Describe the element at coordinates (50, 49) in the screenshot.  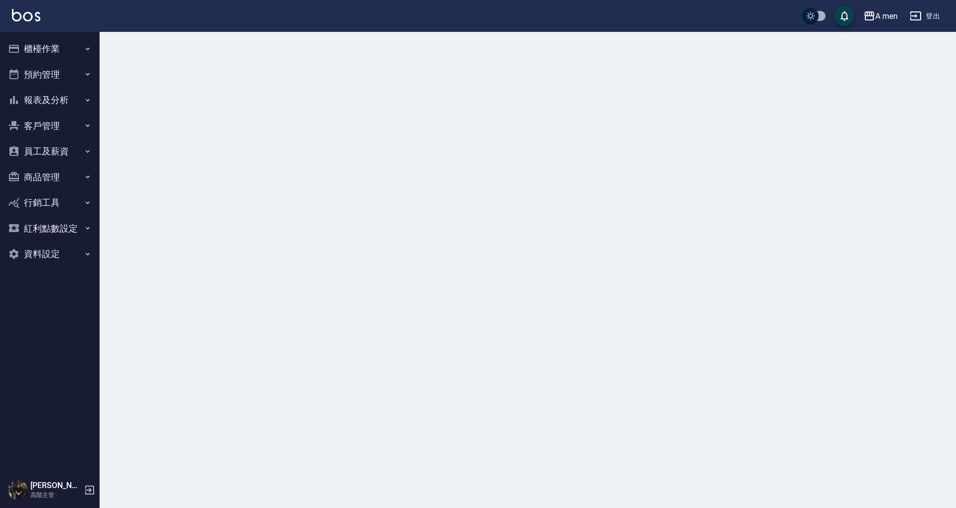
I see `button: 櫃檯作業` at that location.